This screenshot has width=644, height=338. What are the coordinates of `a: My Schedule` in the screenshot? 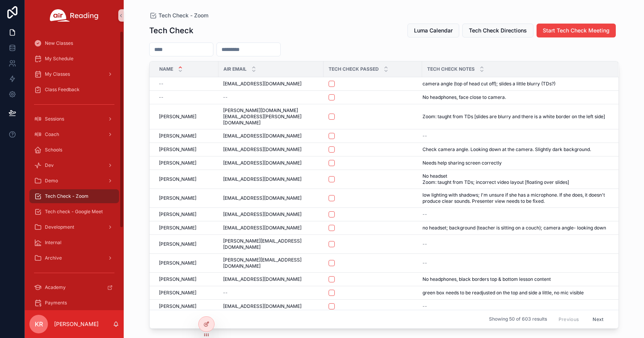 It's located at (74, 59).